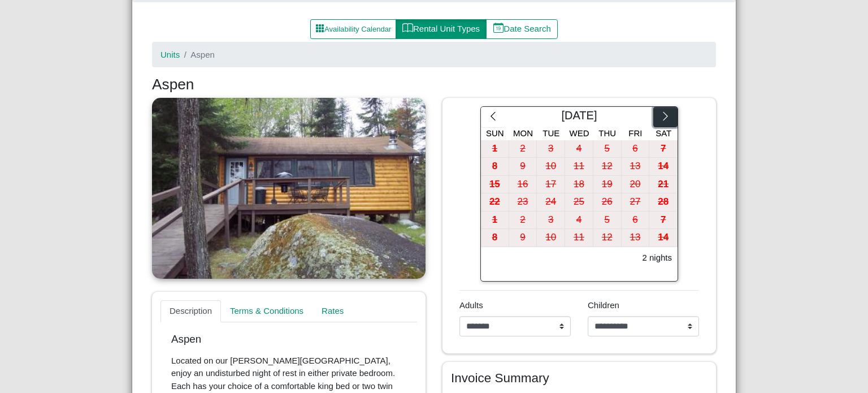 This screenshot has width=868, height=393. What do you see at coordinates (663, 202) in the screenshot?
I see `div: 28` at bounding box center [663, 202].